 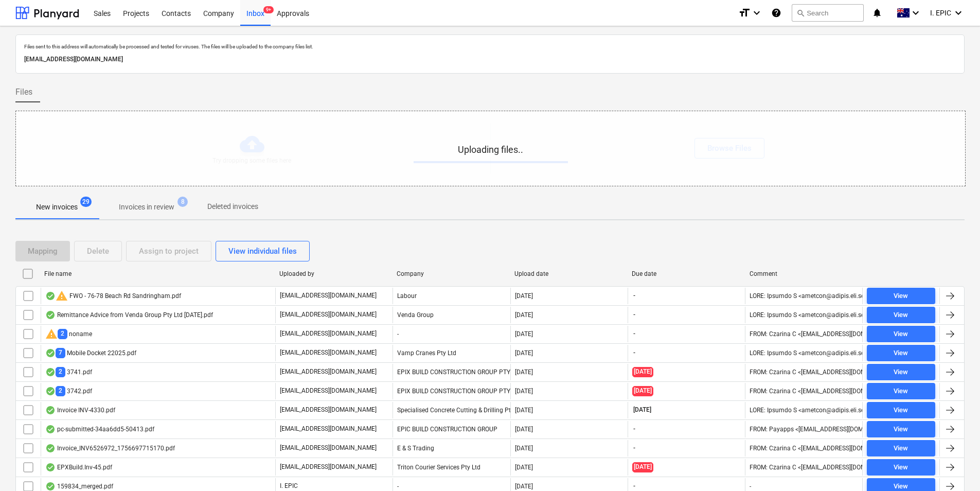 What do you see at coordinates (79, 466) in the screenshot?
I see `div: EPXBuild.Inv-45.pdf` at bounding box center [79, 466].